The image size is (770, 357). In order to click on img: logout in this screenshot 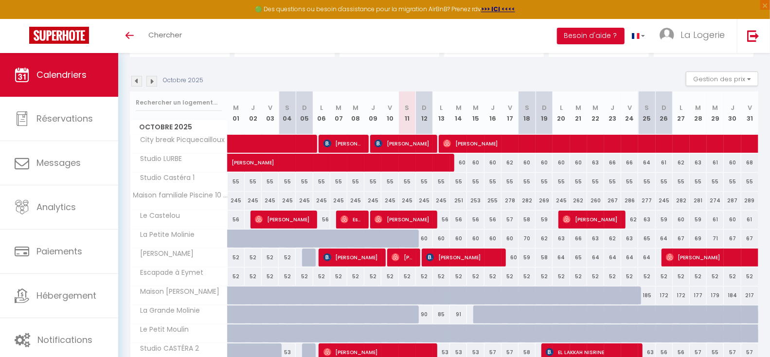, I will do `click(753, 36)`.